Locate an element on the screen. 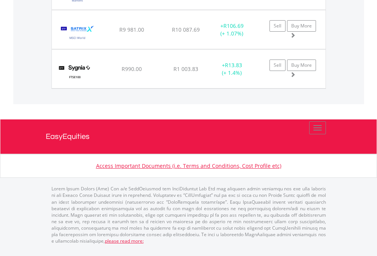  div: EasyEquities is located at coordinates (189, 137).